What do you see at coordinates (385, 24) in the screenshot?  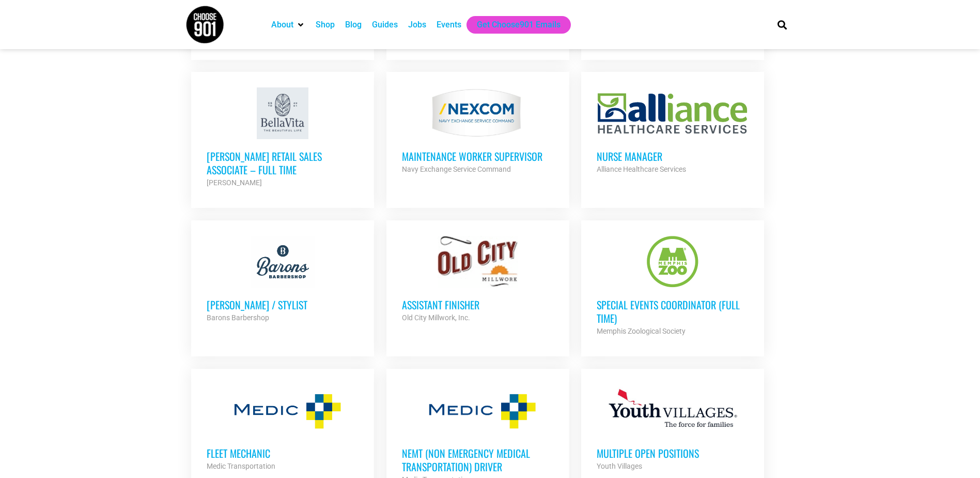 I see `div: Guides` at bounding box center [385, 24].